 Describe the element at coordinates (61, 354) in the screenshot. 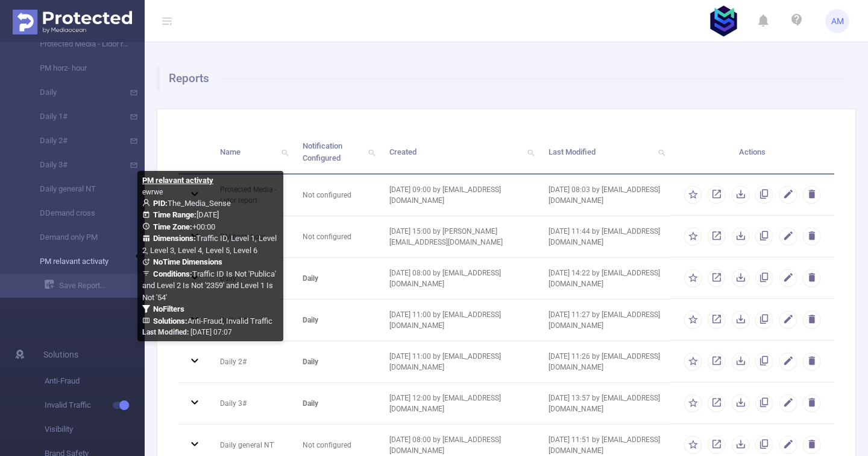

I see `span: Solutions` at that location.